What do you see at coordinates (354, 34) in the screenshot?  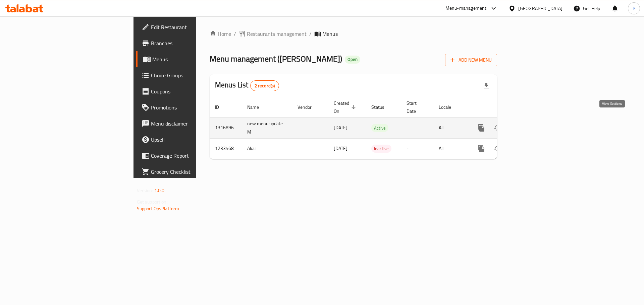 I see `nav: breadcrumb` at bounding box center [354, 34].